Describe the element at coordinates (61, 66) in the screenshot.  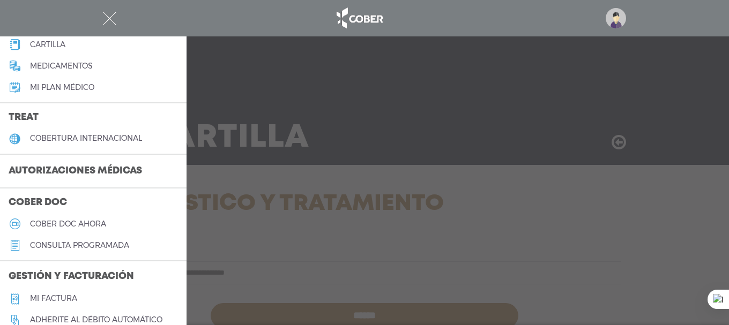
I see `h5: medicamentos` at that location.